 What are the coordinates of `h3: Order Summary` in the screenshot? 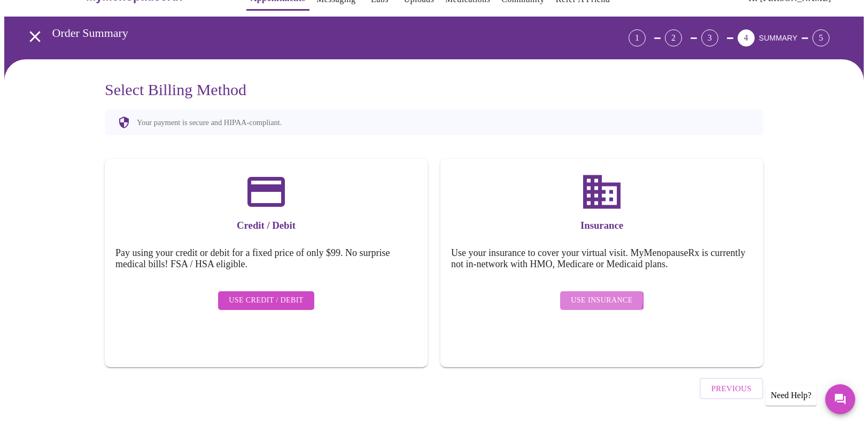 It's located at (311, 33).